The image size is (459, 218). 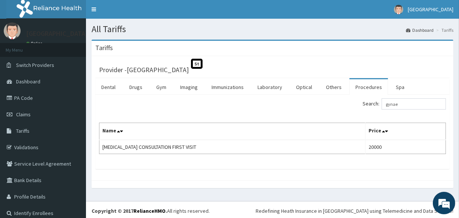 What do you see at coordinates (73, 101) in the screenshot?
I see `span: We're online!` at bounding box center [73, 101].